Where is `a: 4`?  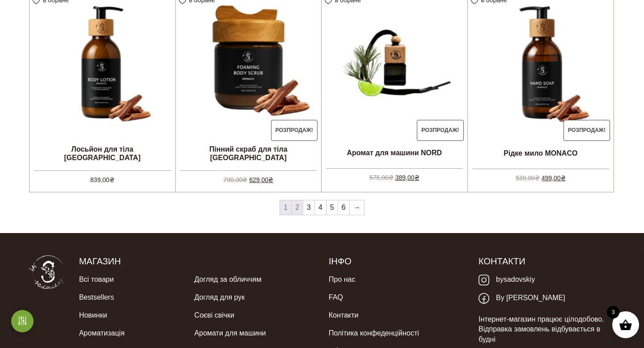
a: 4 is located at coordinates (320, 208).